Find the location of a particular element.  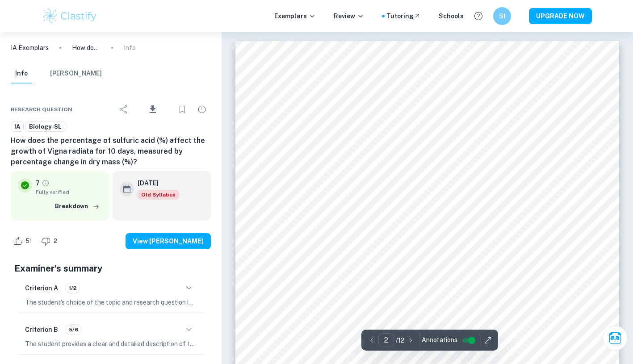

div: Tutoring is located at coordinates (403, 16).